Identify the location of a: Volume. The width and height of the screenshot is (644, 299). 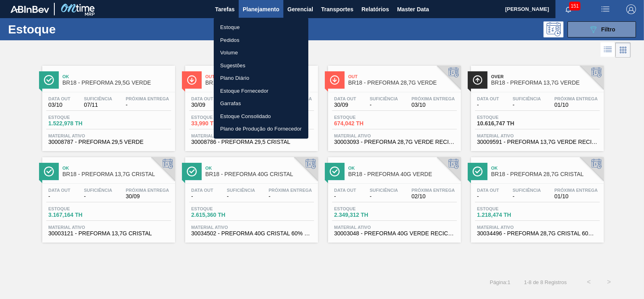
(261, 53).